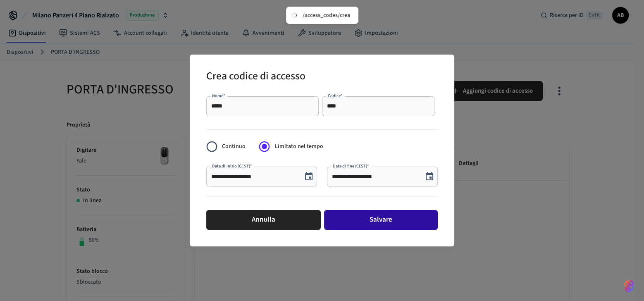 Image resolution: width=644 pixels, height=301 pixels. Describe the element at coordinates (629, 286) in the screenshot. I see `img: SeamLogoGradient.69752ec5.svg` at that location.